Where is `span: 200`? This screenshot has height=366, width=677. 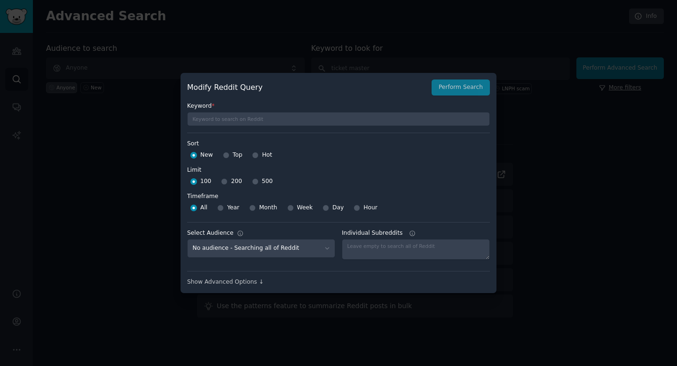
span: 200 is located at coordinates (236, 181).